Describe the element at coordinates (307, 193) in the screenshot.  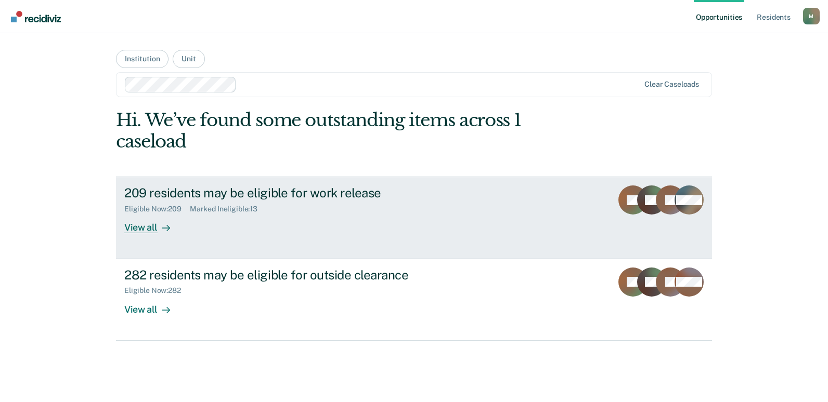
I see `div: 209 residents may be eligible for work release` at that location.